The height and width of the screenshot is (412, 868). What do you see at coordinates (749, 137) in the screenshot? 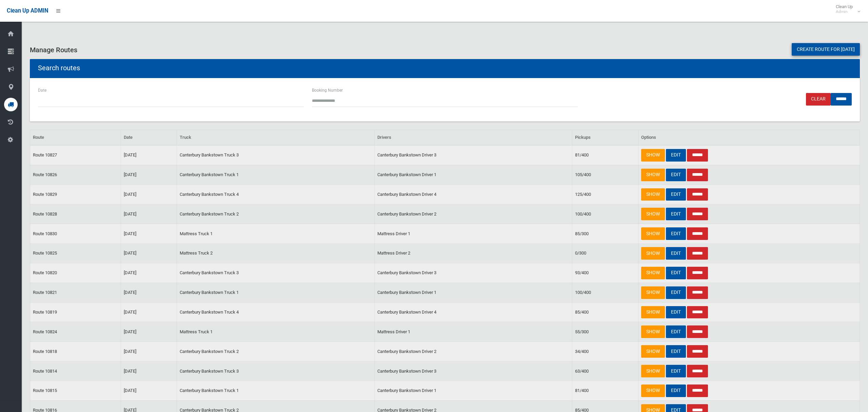
I see `th: Options` at bounding box center [749, 137].